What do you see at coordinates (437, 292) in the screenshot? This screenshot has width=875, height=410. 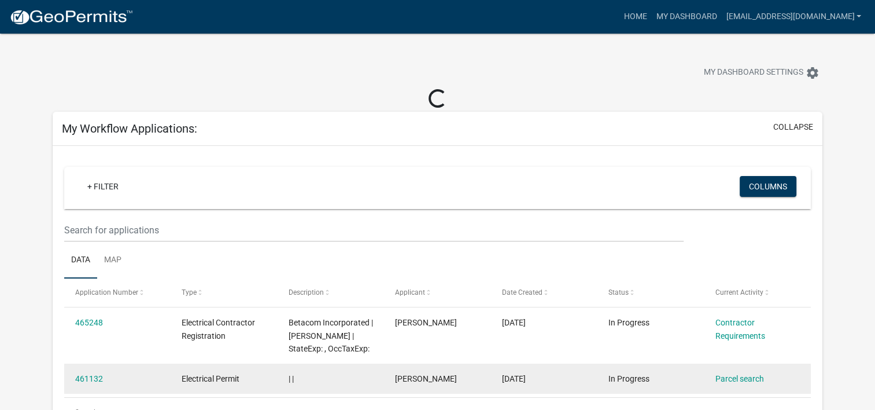 I see `datatable-header-cell: Applicant` at bounding box center [437, 292].